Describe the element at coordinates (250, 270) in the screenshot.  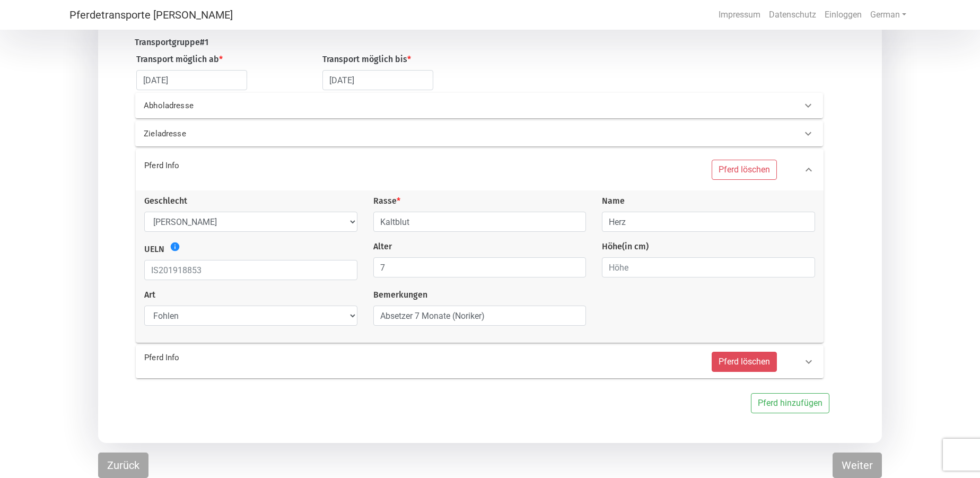
I see `input: IS201918853` at that location.